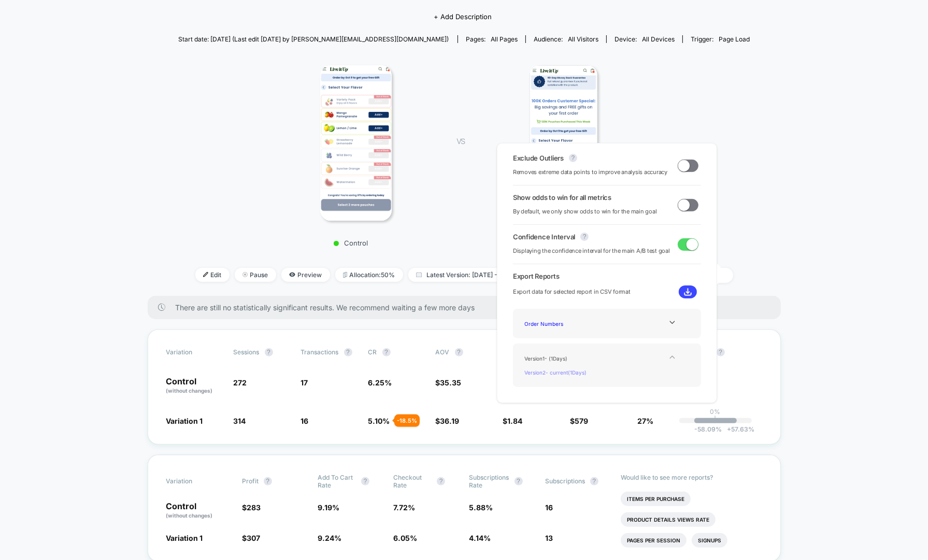 This screenshot has height=560, width=928. Describe the element at coordinates (306, 275) in the screenshot. I see `span: Preview` at that location.